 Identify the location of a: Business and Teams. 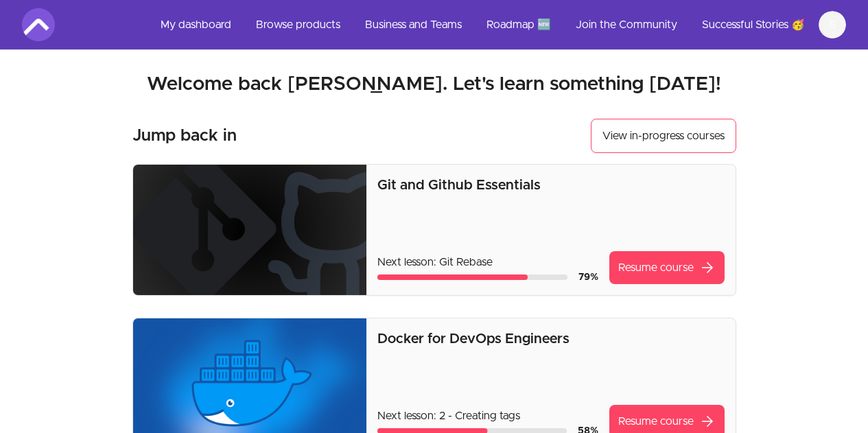
(413, 24).